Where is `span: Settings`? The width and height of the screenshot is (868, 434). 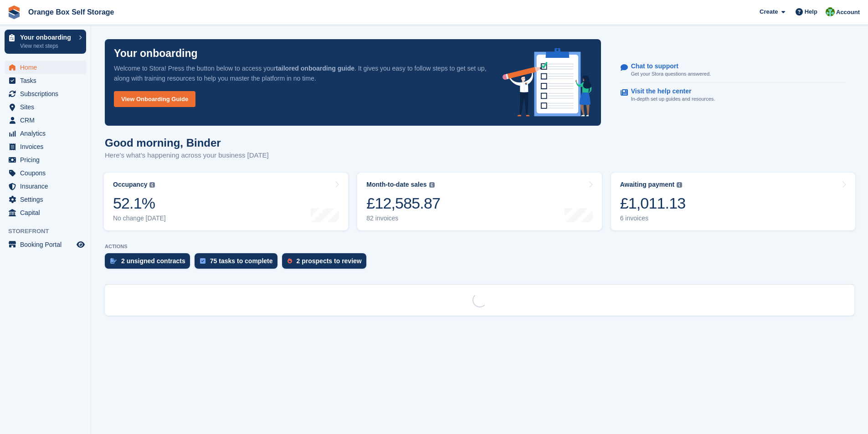
span: Settings is located at coordinates (48, 199).